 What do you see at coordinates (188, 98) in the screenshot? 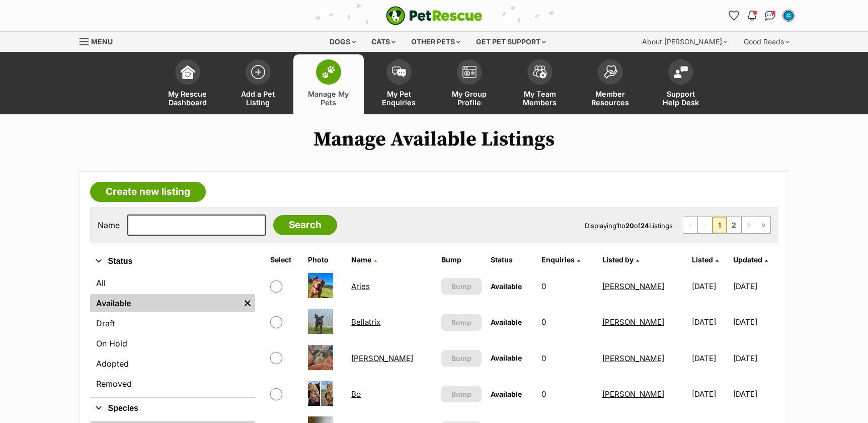
I see `span: My Rescue Dashboard` at bounding box center [188, 98].